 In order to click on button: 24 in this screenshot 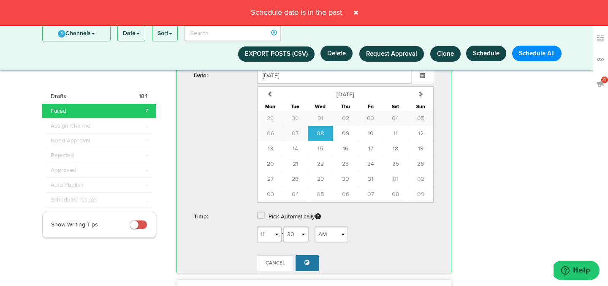, I will do `click(370, 164)`.